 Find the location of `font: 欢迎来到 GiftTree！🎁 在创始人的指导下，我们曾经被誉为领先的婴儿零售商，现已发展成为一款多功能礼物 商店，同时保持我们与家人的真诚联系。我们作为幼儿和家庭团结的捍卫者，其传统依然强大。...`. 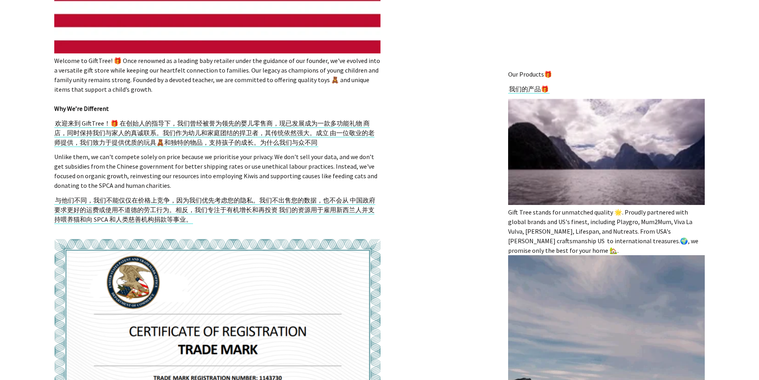

font: 欢迎来到 GiftTree！🎁 在创始人的指导下，我们曾经被誉为领先的婴儿零售商，现已发展成为一款多功能礼物 商店，同时保持我们与家人的真诚联系。我们作为幼儿和家庭团结的捍卫者，其传统依然强大。... is located at coordinates (214, 133).